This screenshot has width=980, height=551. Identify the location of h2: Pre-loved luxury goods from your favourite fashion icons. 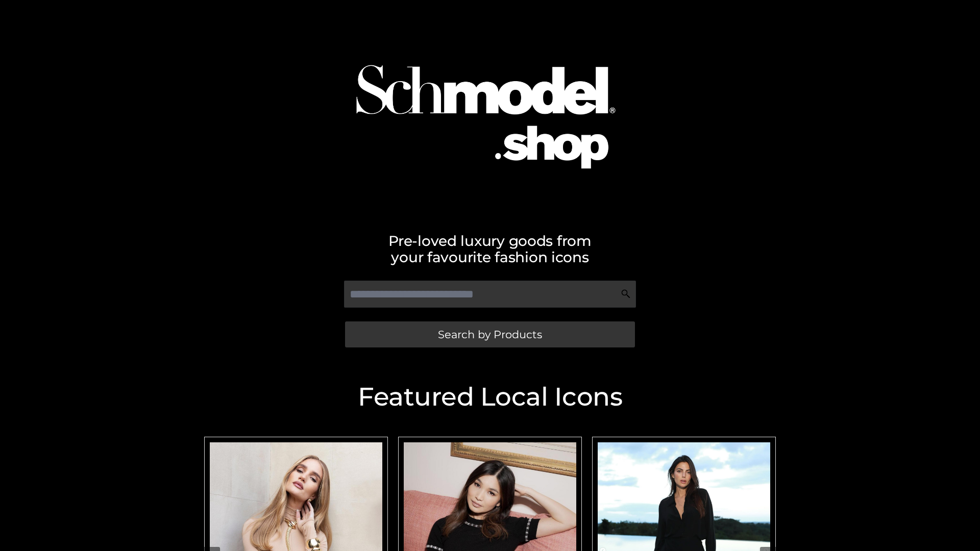
(490, 249).